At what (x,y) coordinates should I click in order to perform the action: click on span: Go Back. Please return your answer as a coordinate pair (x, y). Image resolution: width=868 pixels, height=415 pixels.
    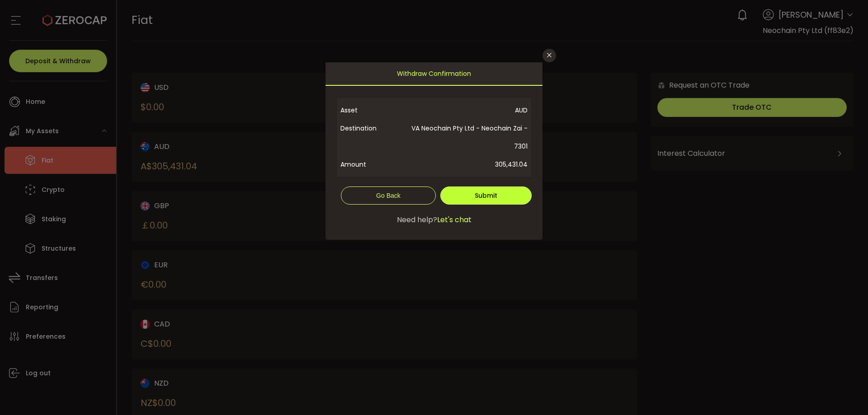
    Looking at the image, I should click on (388, 195).